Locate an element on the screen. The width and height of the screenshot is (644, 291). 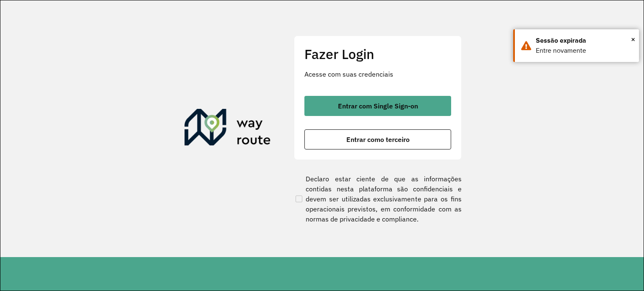
span: Entrar como terceiro is located at coordinates (378, 140).